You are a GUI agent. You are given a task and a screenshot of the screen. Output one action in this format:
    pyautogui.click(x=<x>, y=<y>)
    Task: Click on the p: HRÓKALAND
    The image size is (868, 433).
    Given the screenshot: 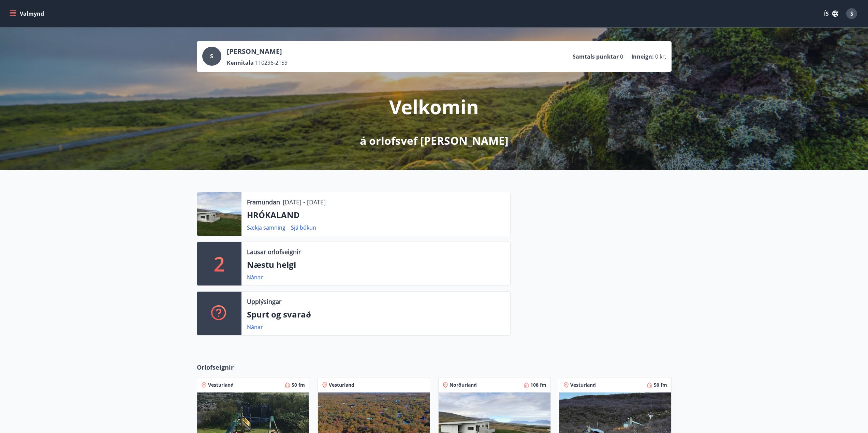 What is the action you would take?
    pyautogui.click(x=376, y=215)
    